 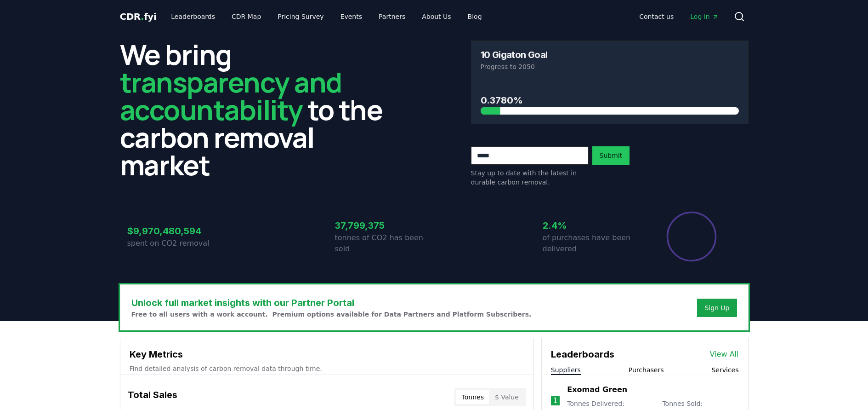 I want to click on p: 1, so click(x=555, y=401).